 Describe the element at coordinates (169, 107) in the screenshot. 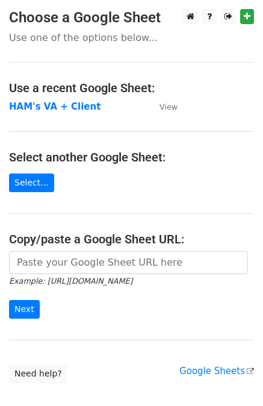

I see `small: View` at that location.